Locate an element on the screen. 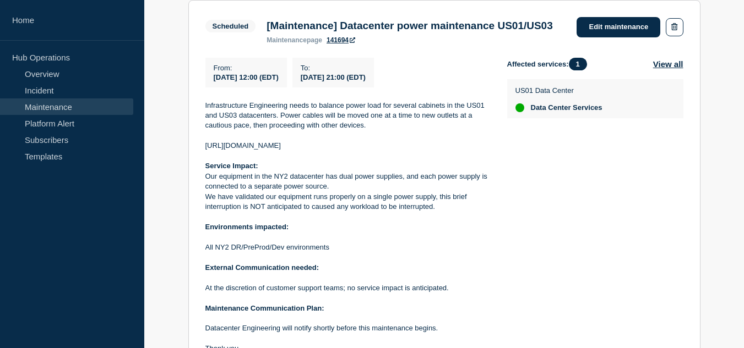  p: Datacenter Engineering will notify shortly before this maintenance begins. is located at coordinates (347, 329).